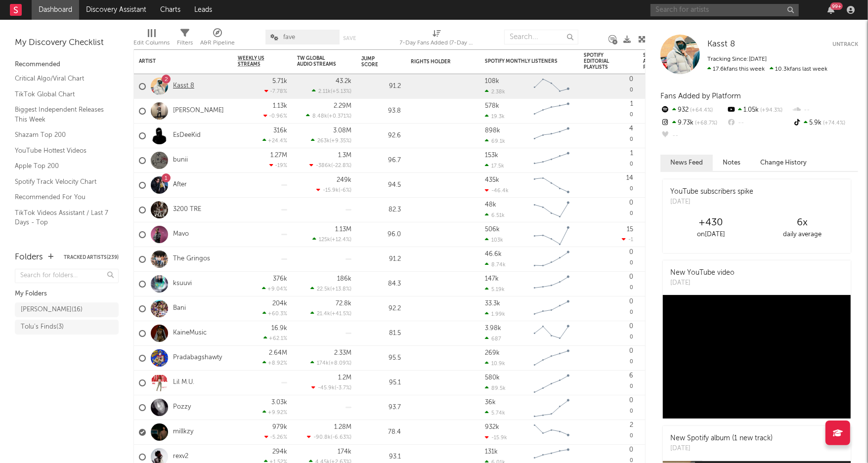 The width and height of the screenshot is (868, 463). I want to click on a: The Gringos, so click(191, 259).